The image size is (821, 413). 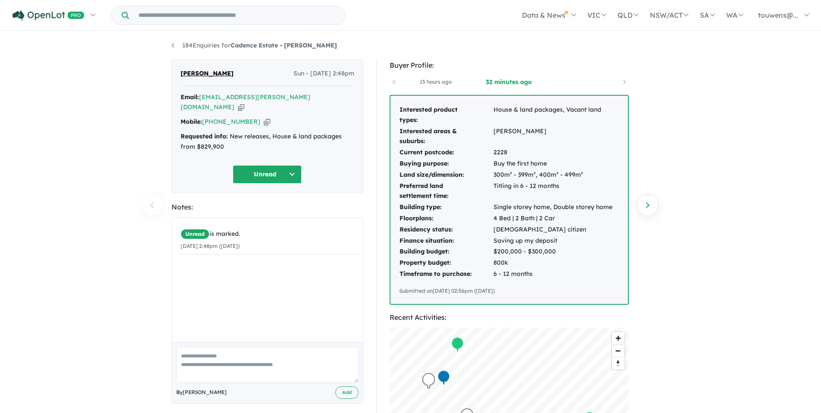 I want to click on div: Notes:, so click(x=267, y=207).